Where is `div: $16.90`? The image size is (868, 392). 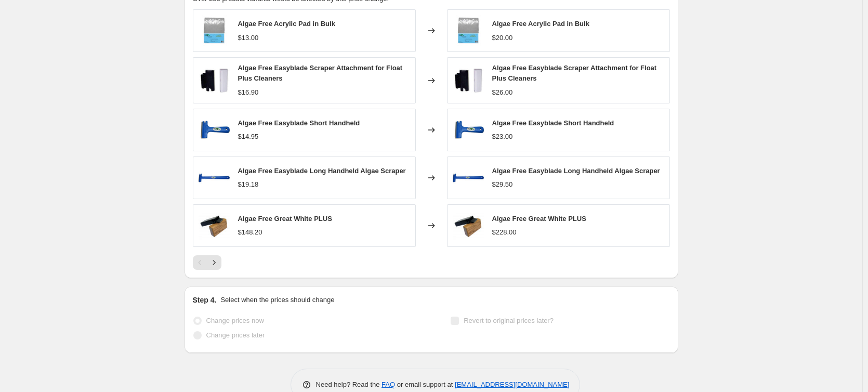
div: $16.90 is located at coordinates (249, 93).